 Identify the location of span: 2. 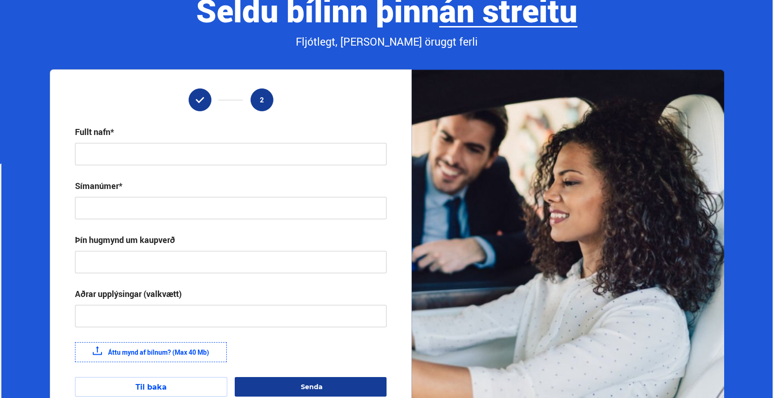
(262, 100).